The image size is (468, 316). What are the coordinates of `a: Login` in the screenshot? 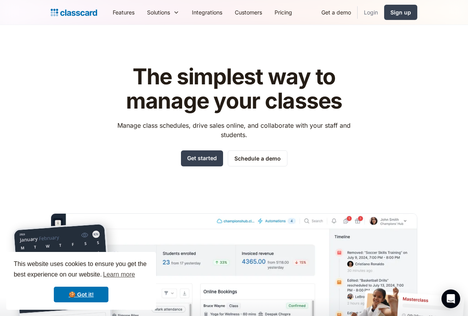 It's located at (371, 12).